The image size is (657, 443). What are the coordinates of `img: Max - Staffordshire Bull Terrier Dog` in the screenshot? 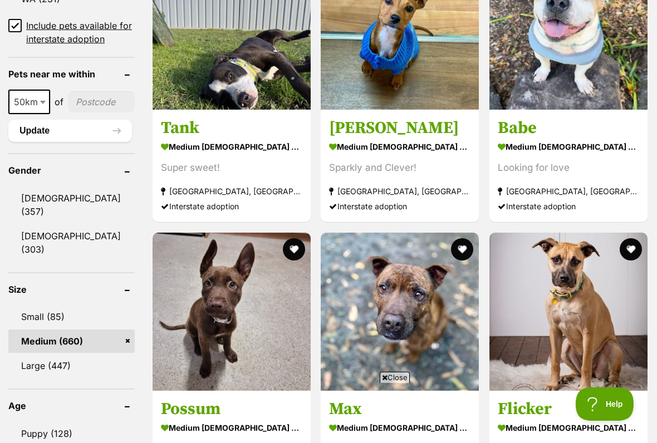 It's located at (400, 312).